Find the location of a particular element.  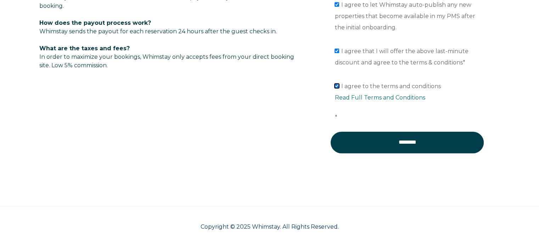

span: I agree to the terms and conditions is located at coordinates (410, 102).